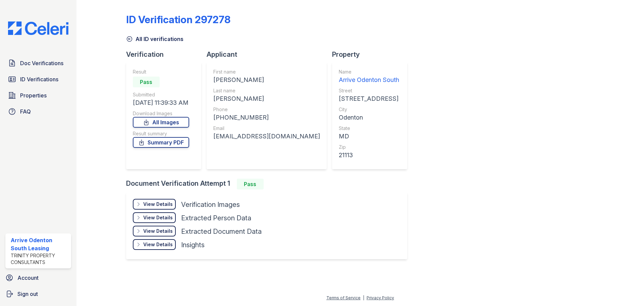  What do you see at coordinates (267, 91) in the screenshot?
I see `div: Last name` at bounding box center [267, 91].